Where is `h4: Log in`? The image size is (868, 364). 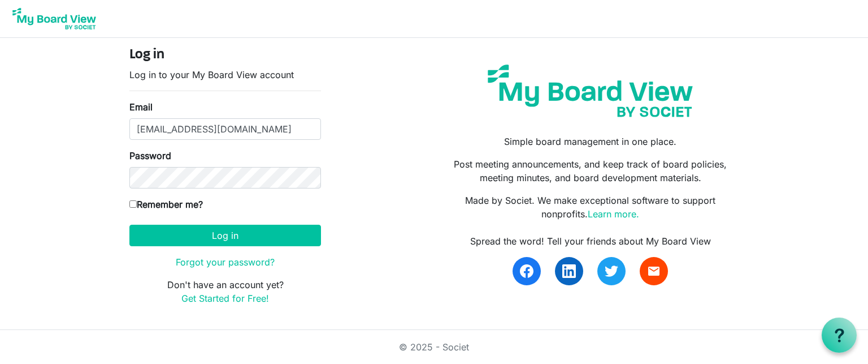
h4: Log in is located at coordinates (225, 55).